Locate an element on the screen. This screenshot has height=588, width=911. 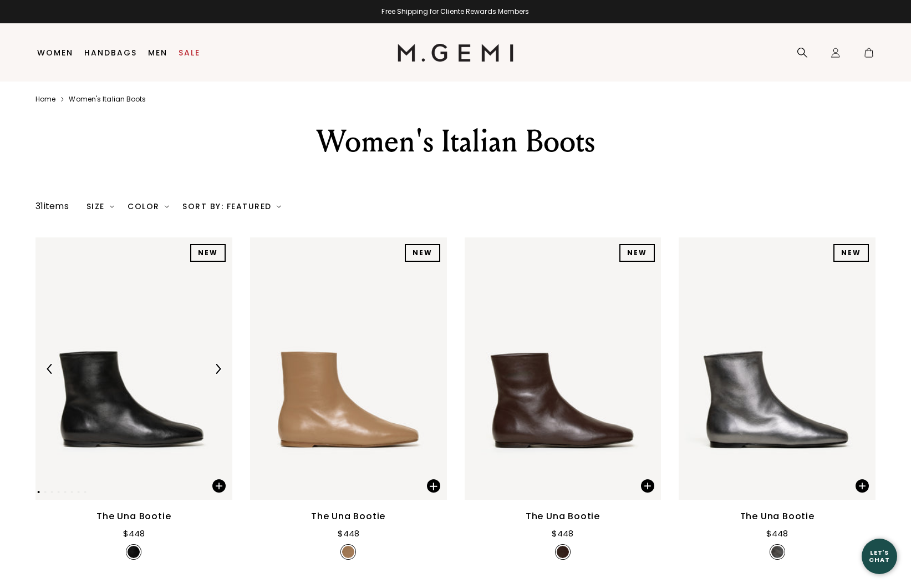
img: Previous Arrow is located at coordinates (50, 369).